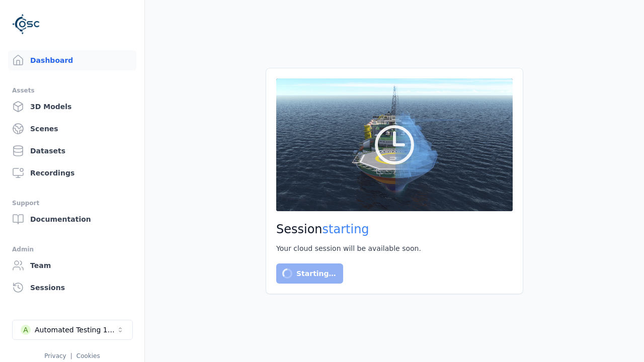 The image size is (644, 362). Describe the element at coordinates (75, 330) in the screenshot. I see `div: Automated Testing 1 - Playwright` at that location.